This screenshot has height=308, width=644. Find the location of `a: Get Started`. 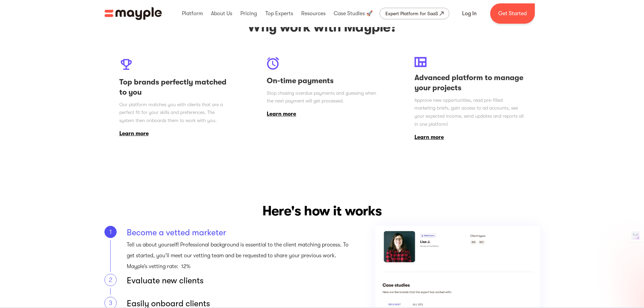

a: Get Started is located at coordinates (513, 13).